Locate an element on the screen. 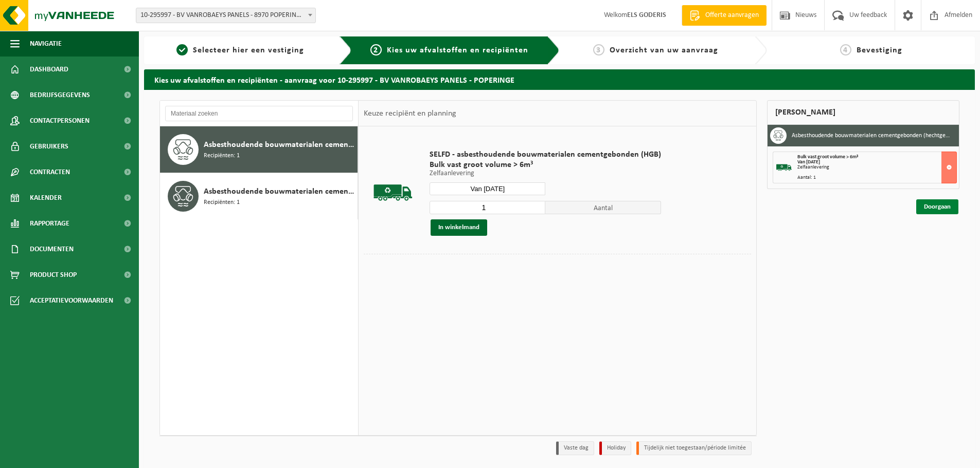 This screenshot has height=468, width=980. button: Asbesthoudende bouwmaterialen cementgebonden (hechtgebonden) Recipiënten: 1 is located at coordinates (259, 149).